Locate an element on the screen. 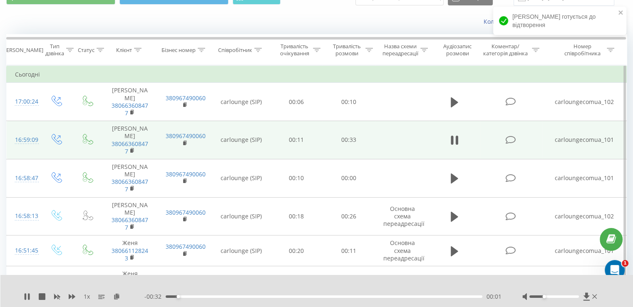 This screenshot has width=633, height=307. span: 1 x is located at coordinates (87, 297).